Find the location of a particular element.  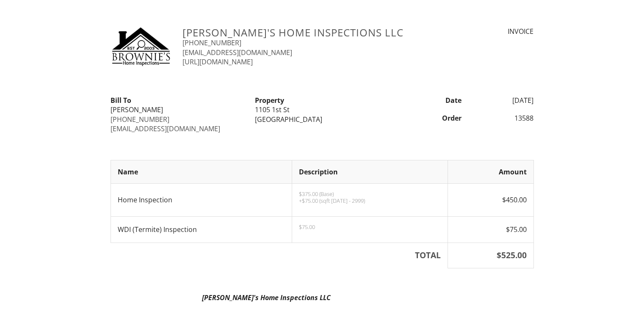

p: $75.00 is located at coordinates (370, 227).